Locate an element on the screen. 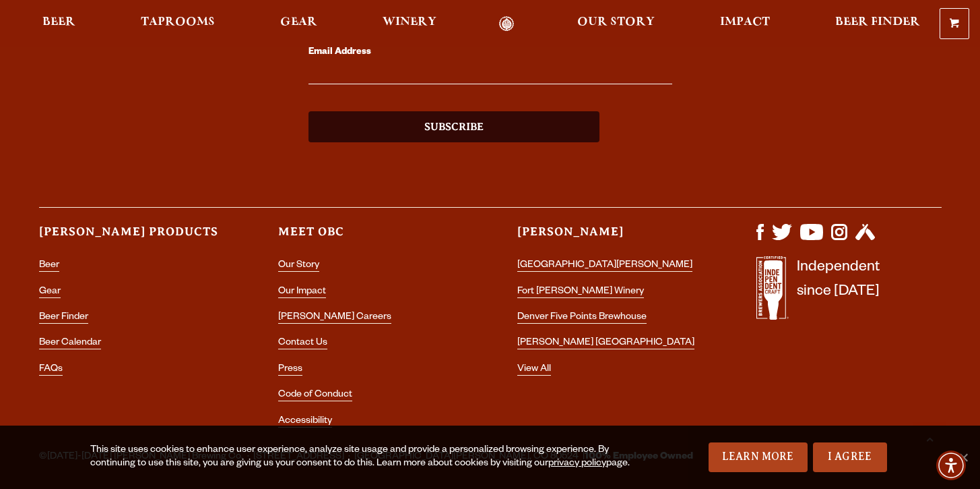 The image size is (980, 489). span: Beer Finder is located at coordinates (878, 22).